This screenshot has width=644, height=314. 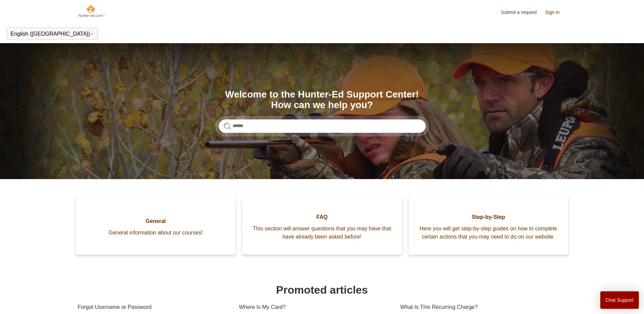 I want to click on span: Here you will get step-by-step guides on how to complete certain actions that you may need to do ..., so click(x=488, y=232).